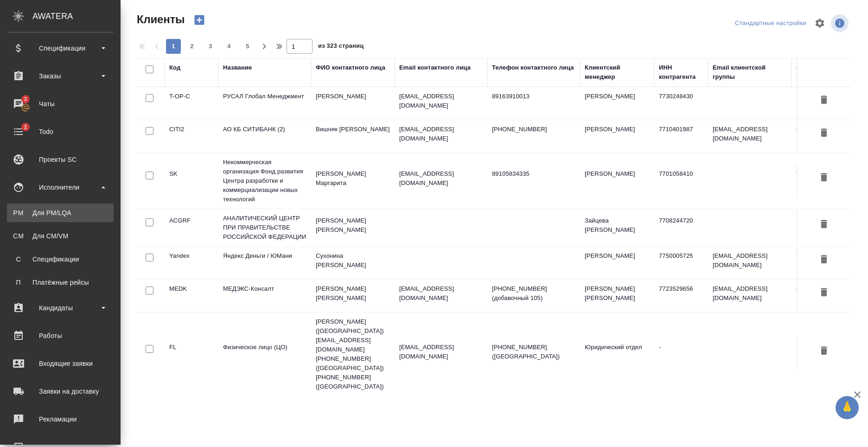  What do you see at coordinates (351, 67) in the screenshot?
I see `div: ФИО контактного лица` at bounding box center [351, 67].